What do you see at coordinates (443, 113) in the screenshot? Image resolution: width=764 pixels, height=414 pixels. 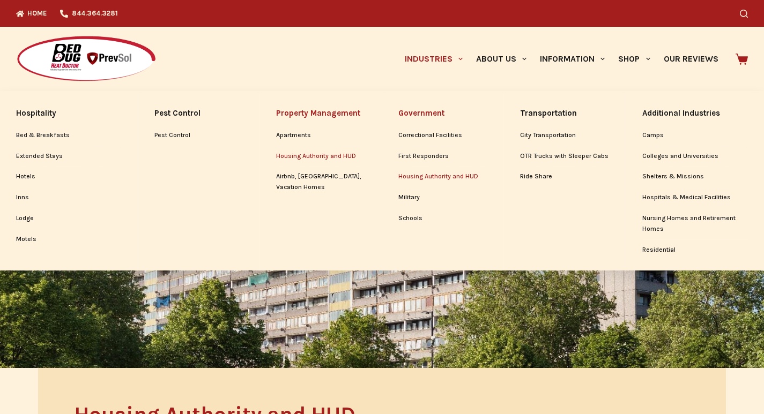 I see `a: Government` at bounding box center [443, 113].